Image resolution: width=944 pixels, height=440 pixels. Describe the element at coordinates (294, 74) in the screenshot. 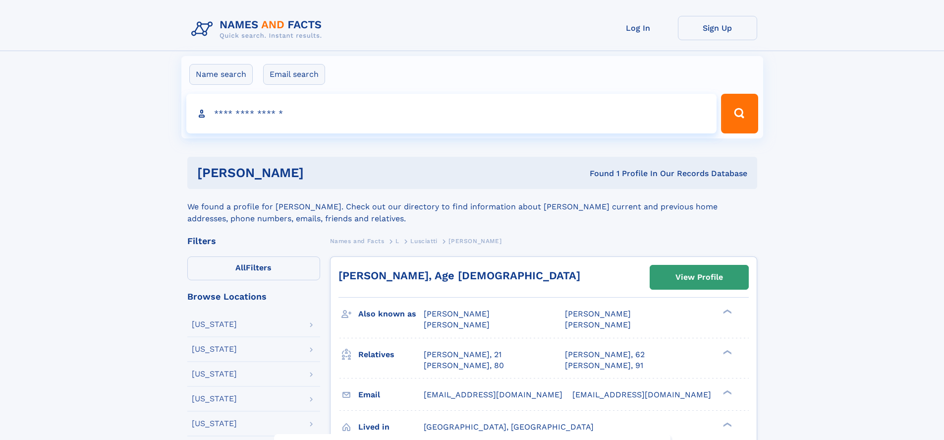

I see `label: Email search` at that location.